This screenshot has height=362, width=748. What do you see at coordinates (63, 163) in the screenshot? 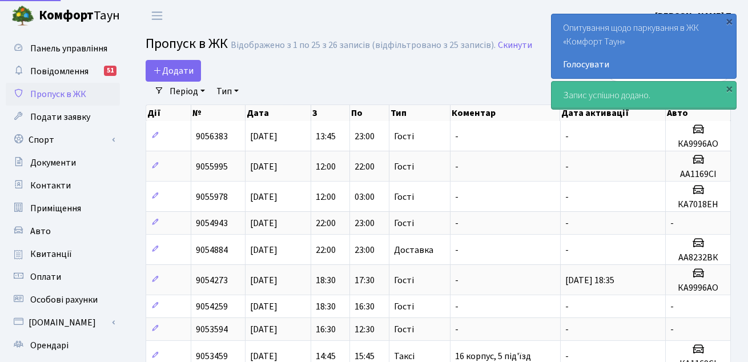
I see `a: Документи` at bounding box center [63, 163].